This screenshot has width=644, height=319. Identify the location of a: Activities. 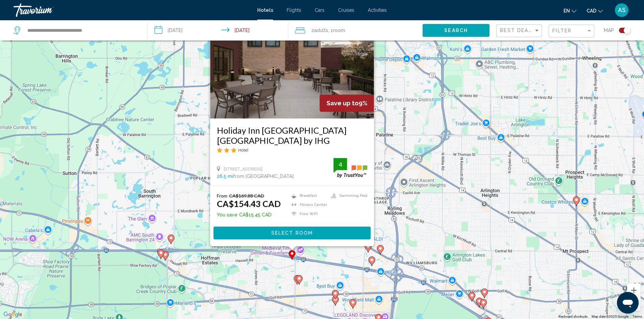
(377, 10).